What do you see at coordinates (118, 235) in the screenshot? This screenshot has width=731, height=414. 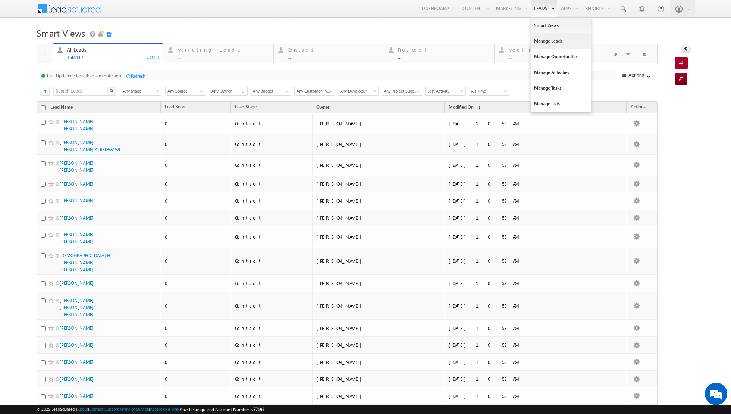 I see `em: Start Chat` at bounding box center [118, 235].